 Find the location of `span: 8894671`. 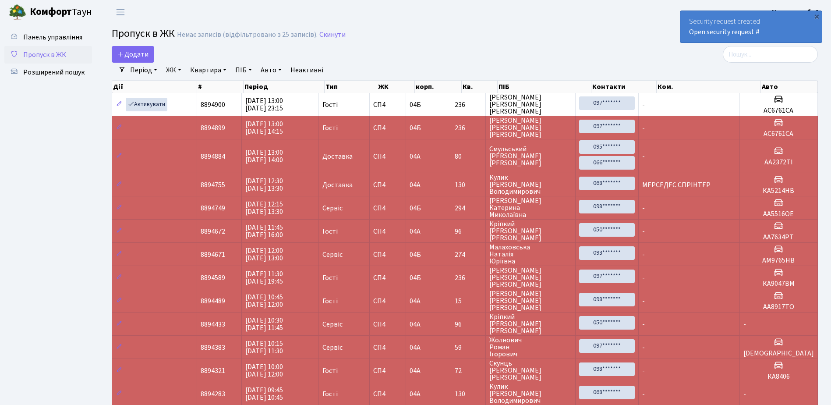

span: 8894671 is located at coordinates (213, 254).